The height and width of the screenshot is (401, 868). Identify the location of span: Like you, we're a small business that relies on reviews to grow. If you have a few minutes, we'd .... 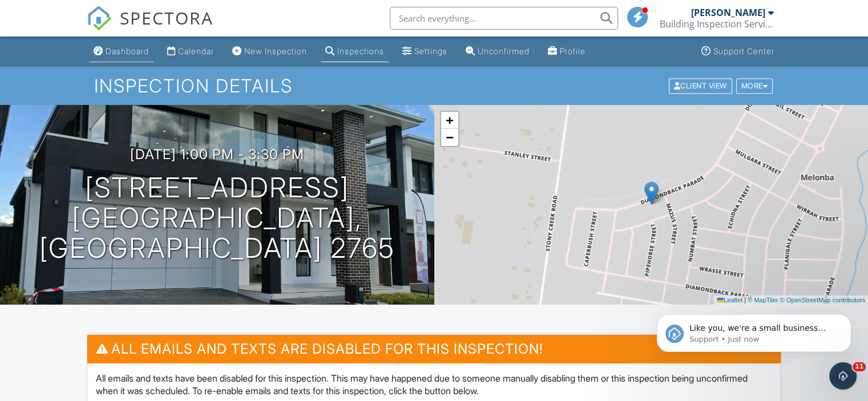
(122, 66).